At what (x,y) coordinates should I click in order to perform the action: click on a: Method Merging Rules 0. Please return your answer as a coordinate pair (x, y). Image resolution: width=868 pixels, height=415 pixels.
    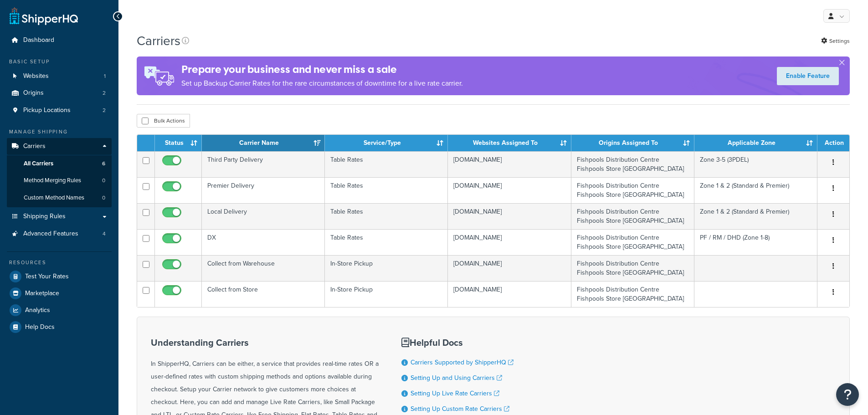
    Looking at the image, I should click on (59, 180).